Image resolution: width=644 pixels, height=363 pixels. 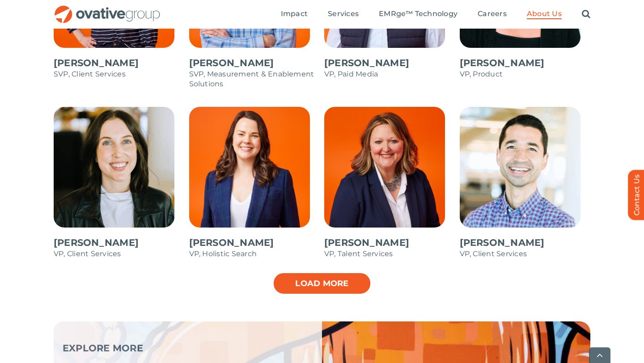 I want to click on a: Search, so click(x=586, y=15).